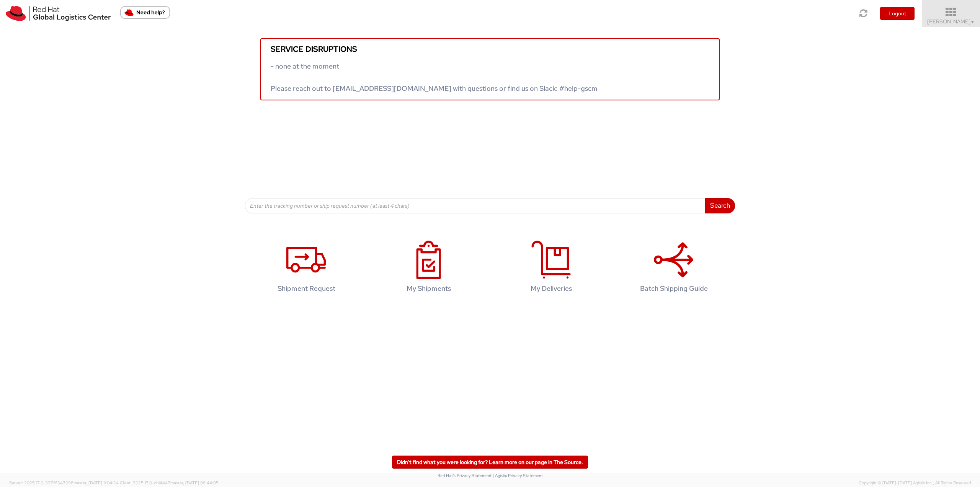  What do you see at coordinates (518, 476) in the screenshot?
I see `a: | Agistix Privacy Statement` at bounding box center [518, 476].